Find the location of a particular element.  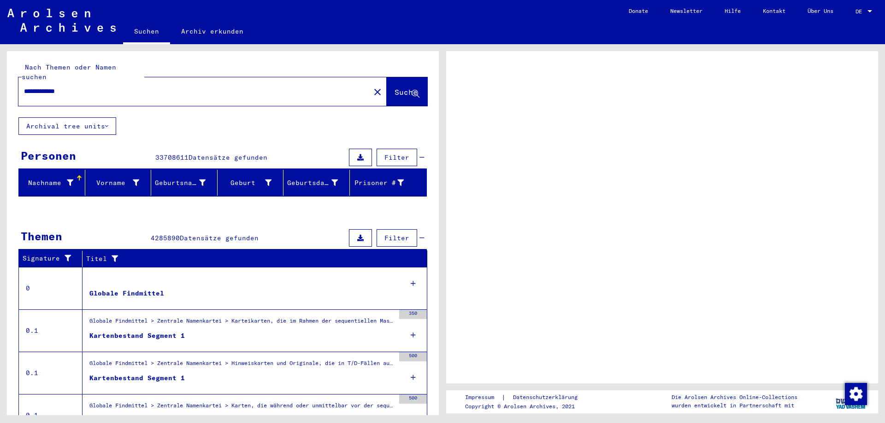

a: Datenschutzerklärung is located at coordinates (547, 398).